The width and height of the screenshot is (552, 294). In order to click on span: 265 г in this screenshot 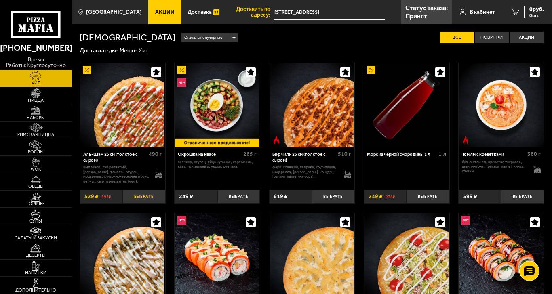, I will do `click(250, 154)`.